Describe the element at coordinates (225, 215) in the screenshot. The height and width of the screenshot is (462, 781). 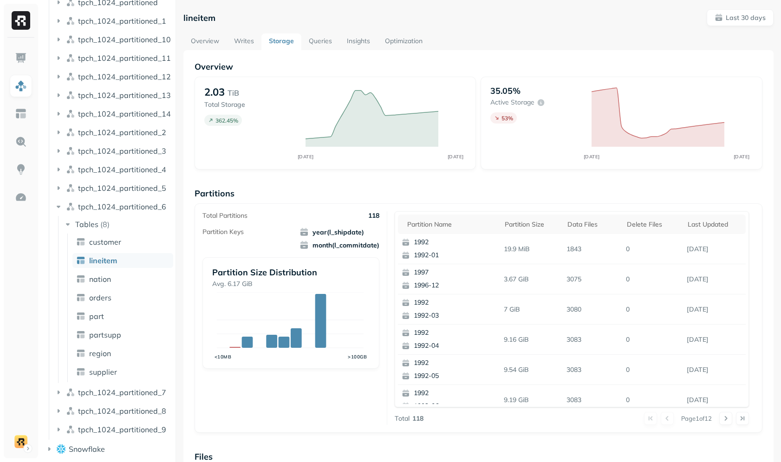
I see `p: Total Partitions` at that location.